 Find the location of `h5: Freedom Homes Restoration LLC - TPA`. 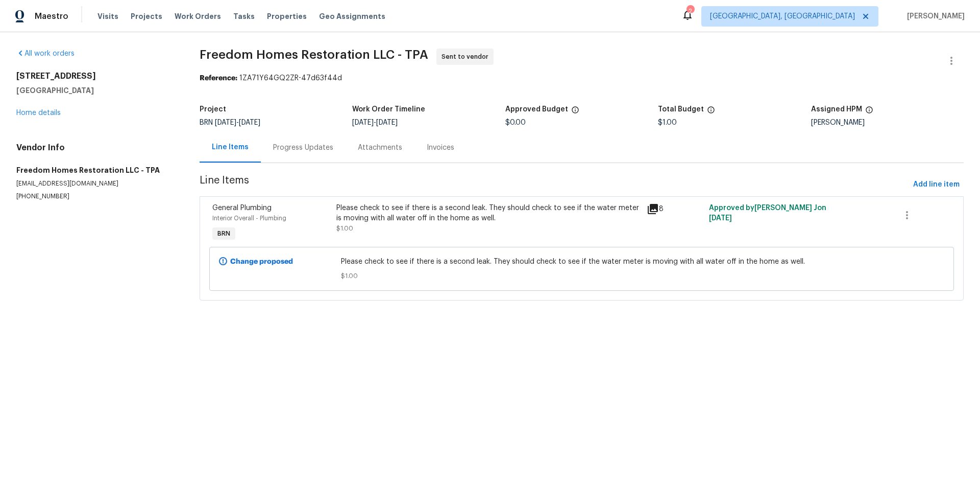

h5: Freedom Homes Restoration LLC - TPA is located at coordinates (95, 170).